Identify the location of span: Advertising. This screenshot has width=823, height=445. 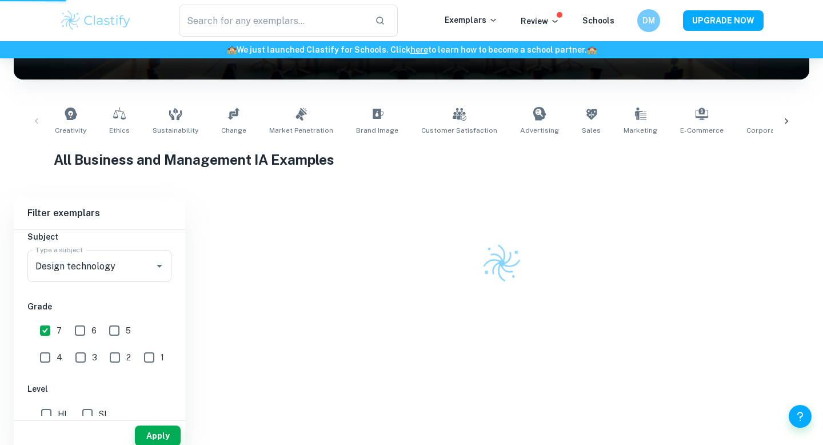
(539, 130).